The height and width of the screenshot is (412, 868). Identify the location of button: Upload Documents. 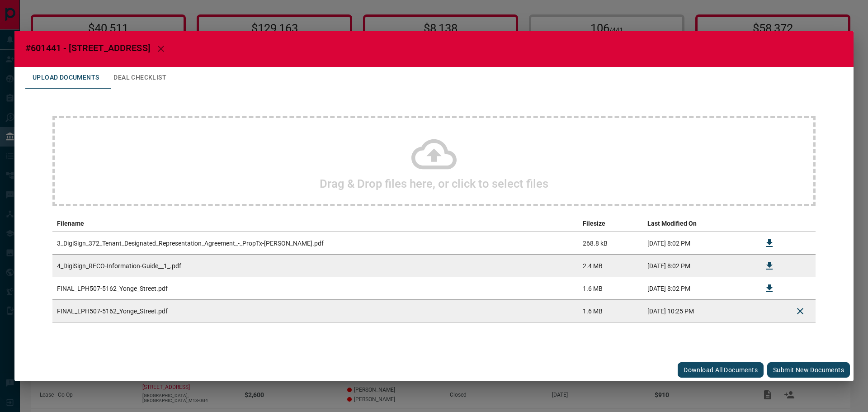
(66, 78).